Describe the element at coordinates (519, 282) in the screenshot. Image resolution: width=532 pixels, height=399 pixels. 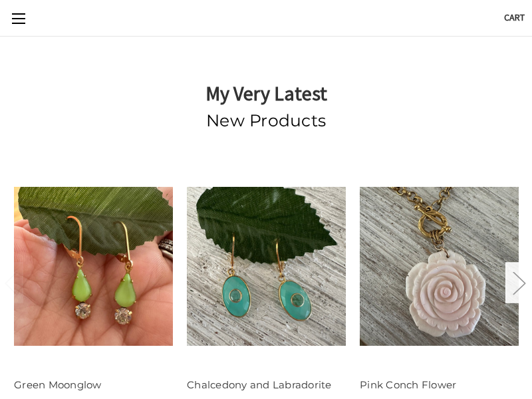
I see `button: Next` at that location.